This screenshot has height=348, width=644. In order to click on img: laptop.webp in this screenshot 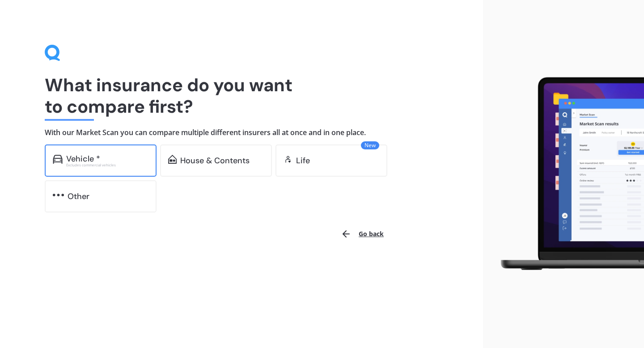, I will do `click(567, 174)`.